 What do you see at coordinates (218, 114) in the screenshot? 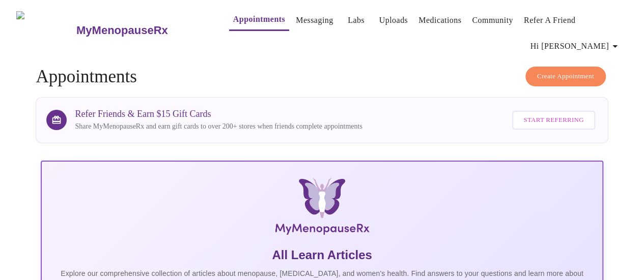
I see `h3: Refer Friends & Earn $15 Gift Cards` at bounding box center [218, 114].